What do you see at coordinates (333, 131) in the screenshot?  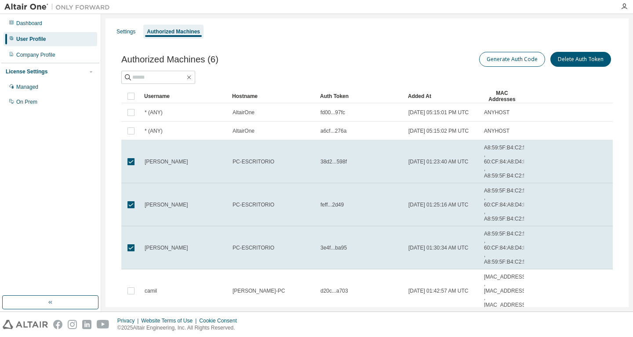 I see `span: a6cf...276a` at bounding box center [333, 131].